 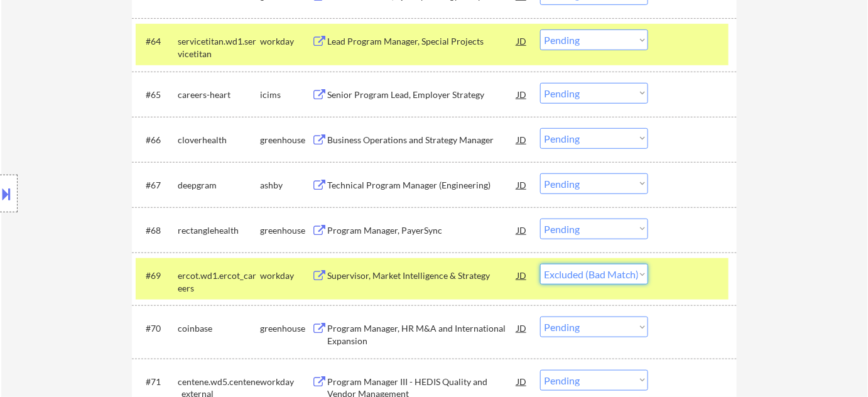 I want to click on div: Business Operations and Strategy Manager, so click(x=422, y=140).